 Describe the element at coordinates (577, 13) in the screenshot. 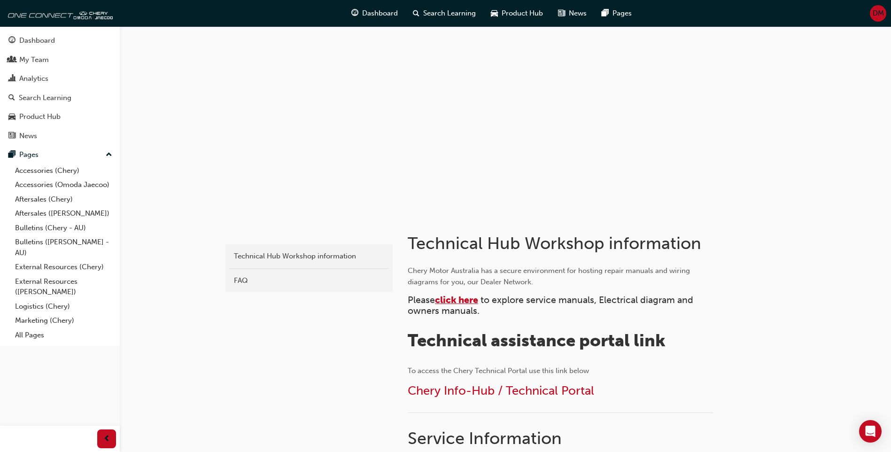

I see `span: News` at that location.